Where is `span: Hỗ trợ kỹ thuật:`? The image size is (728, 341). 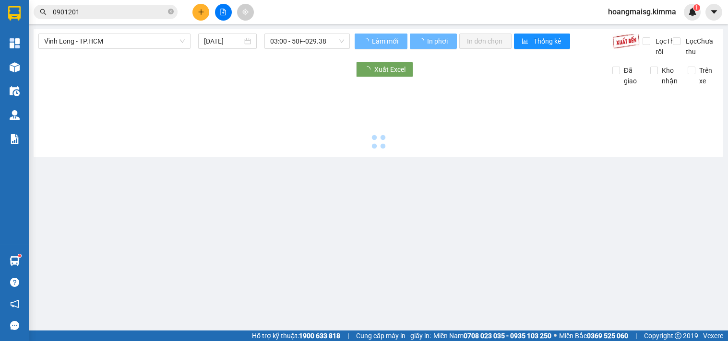
span: Hỗ trợ kỹ thuật: is located at coordinates (296, 336).